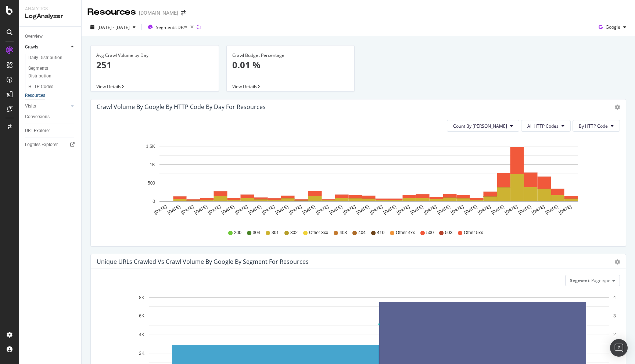 Image resolution: width=635 pixels, height=364 pixels. I want to click on div: Conversions, so click(38, 117).